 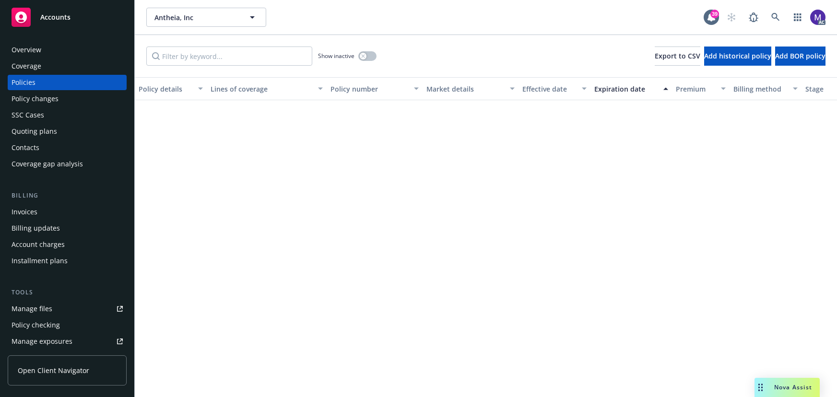 I want to click on button: Add historical policy, so click(x=738, y=56).